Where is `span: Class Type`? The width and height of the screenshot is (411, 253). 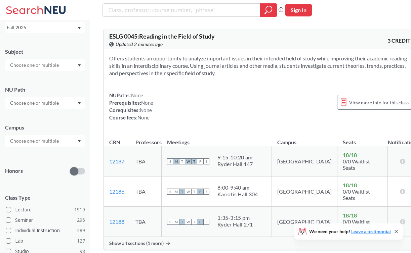 span: Class Type is located at coordinates (45, 198).